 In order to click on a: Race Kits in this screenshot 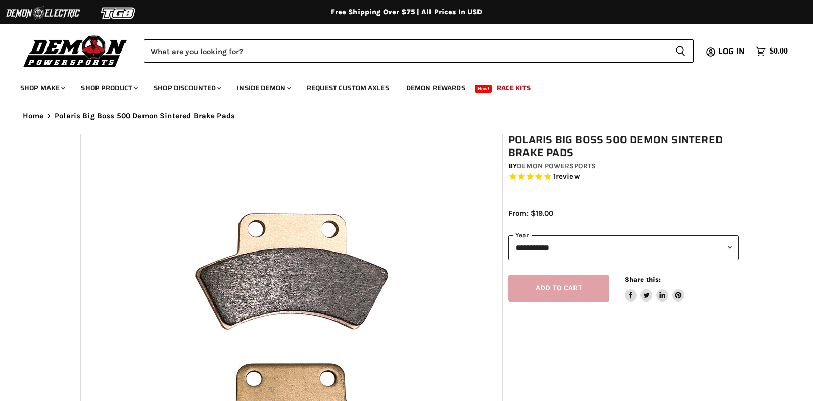, I will do `click(513, 88)`.